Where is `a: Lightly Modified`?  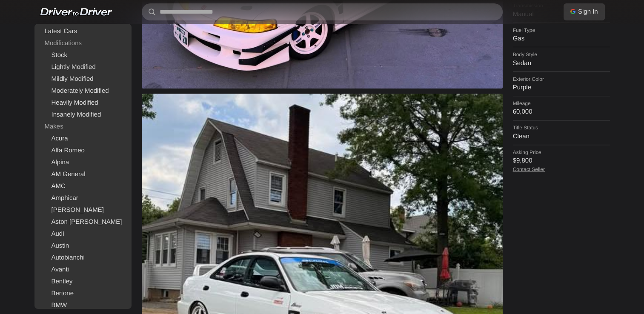
a: Lightly Modified is located at coordinates (83, 67).